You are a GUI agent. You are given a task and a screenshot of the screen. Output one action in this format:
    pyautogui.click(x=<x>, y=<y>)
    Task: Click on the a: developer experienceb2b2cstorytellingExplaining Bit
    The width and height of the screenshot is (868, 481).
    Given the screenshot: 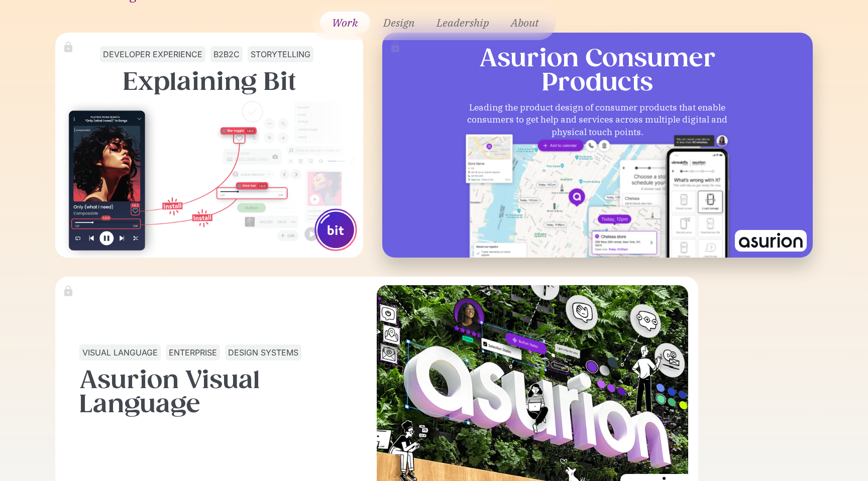 What is the action you would take?
    pyautogui.click(x=209, y=145)
    